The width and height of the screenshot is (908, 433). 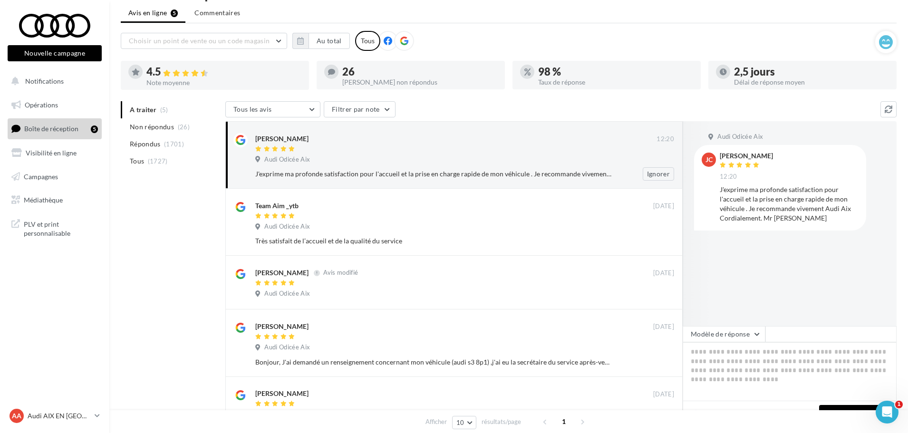 I want to click on div: 98 %, so click(x=616, y=72).